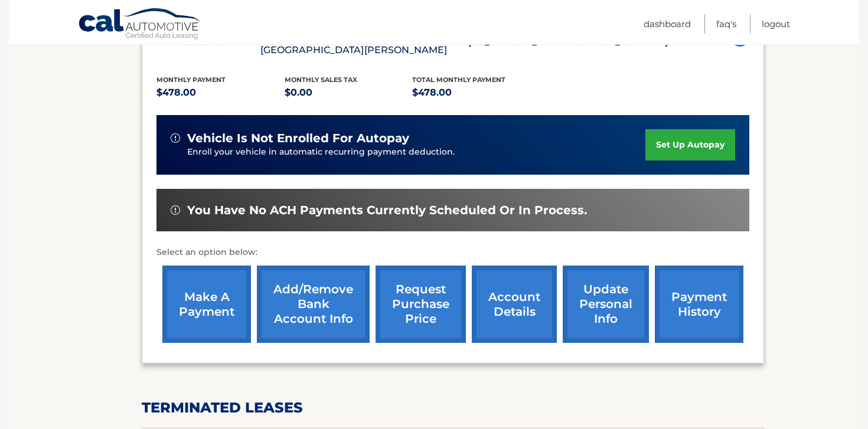 The height and width of the screenshot is (429, 868). Describe the element at coordinates (667, 24) in the screenshot. I see `a: Dashboard` at that location.